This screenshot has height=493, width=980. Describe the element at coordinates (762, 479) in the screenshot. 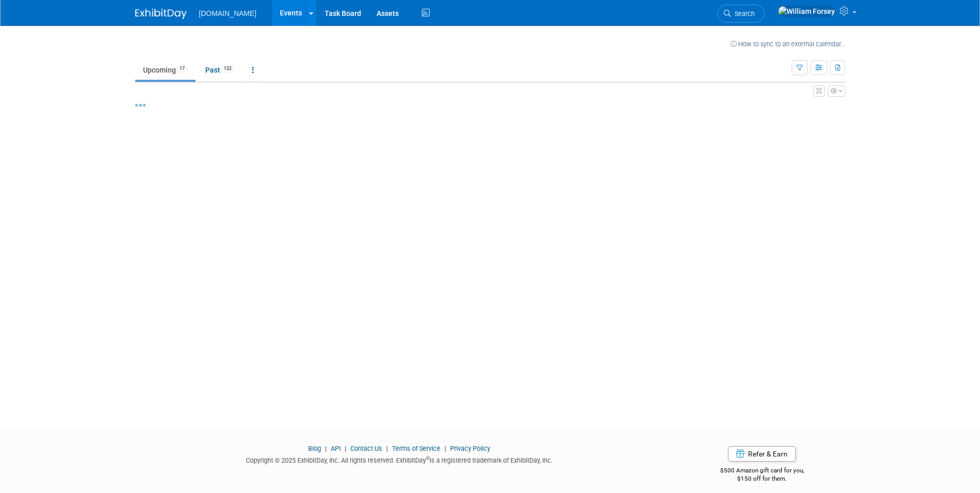

I see `div: $150 off for them.` at that location.